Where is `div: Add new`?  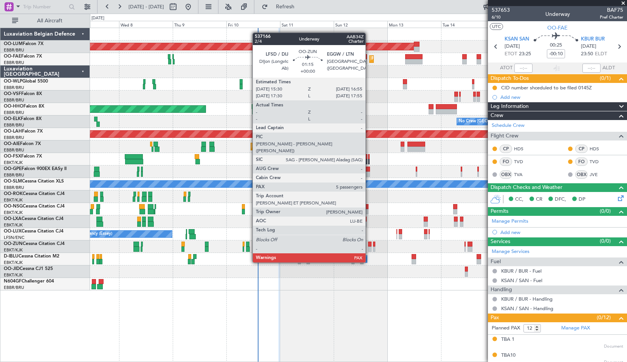 div: Add new is located at coordinates (562, 232).